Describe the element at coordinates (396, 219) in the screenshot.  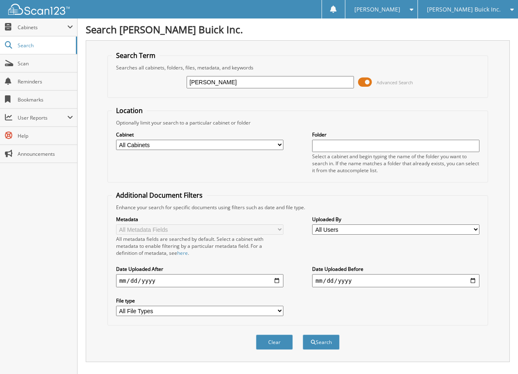
I see `label: Uploaded By` at that location.